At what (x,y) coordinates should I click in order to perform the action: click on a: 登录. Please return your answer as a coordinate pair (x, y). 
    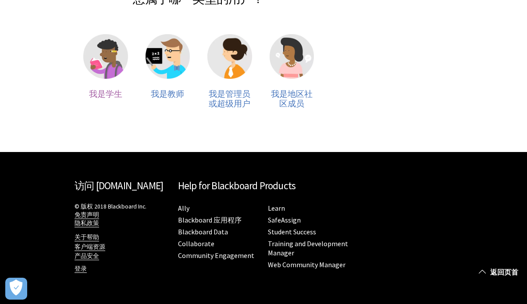
    Looking at the image, I should click on (81, 269).